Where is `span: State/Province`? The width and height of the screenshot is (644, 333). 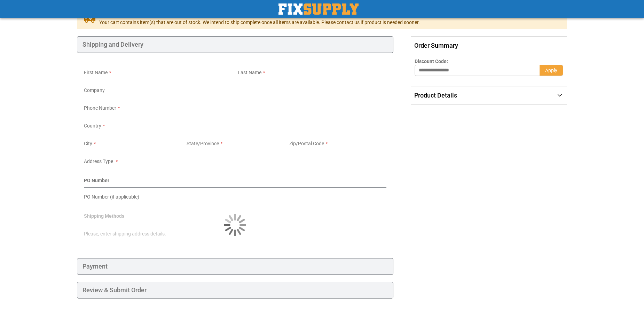 span: State/Province is located at coordinates (203, 144).